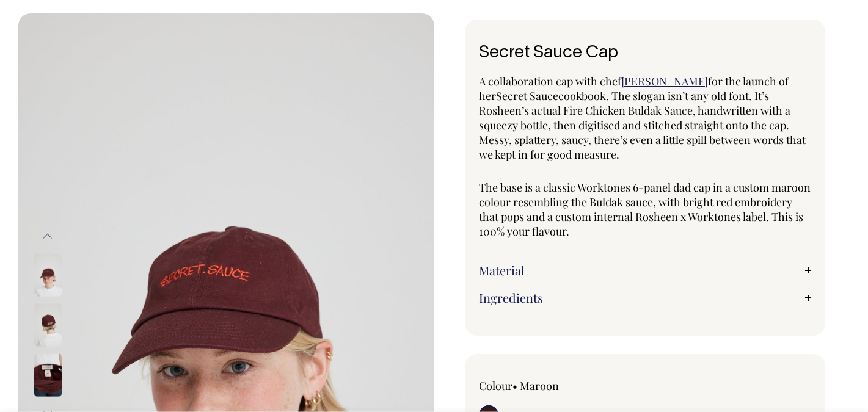 Image resolution: width=868 pixels, height=412 pixels. I want to click on div: Colour, so click(546, 386).